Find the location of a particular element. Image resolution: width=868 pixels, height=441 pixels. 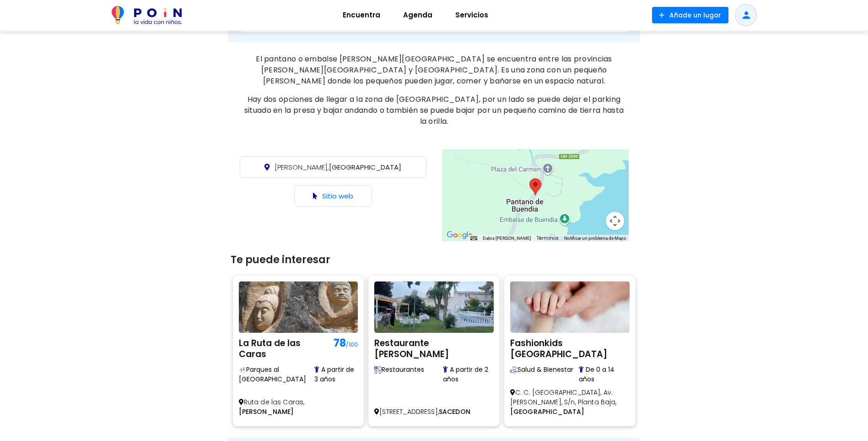

a: Agenda is located at coordinates (418, 15).